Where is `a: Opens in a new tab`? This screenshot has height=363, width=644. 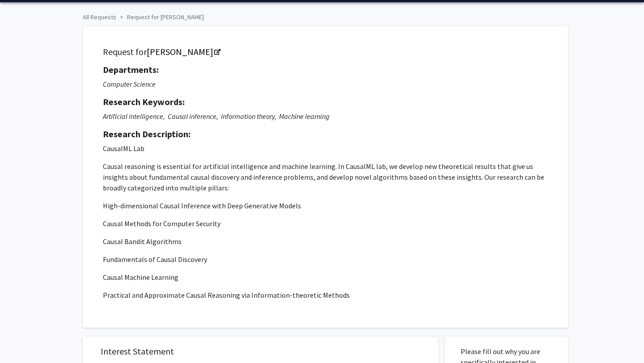 a: Opens in a new tab is located at coordinates (183, 51).